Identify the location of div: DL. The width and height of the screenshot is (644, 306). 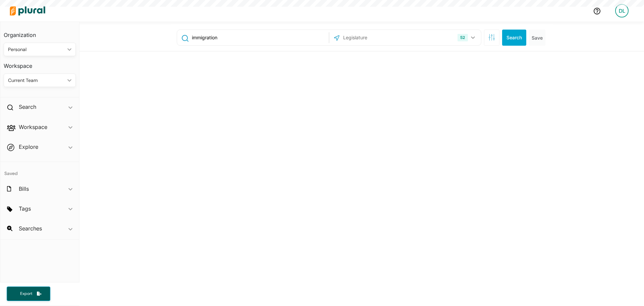
(622, 11).